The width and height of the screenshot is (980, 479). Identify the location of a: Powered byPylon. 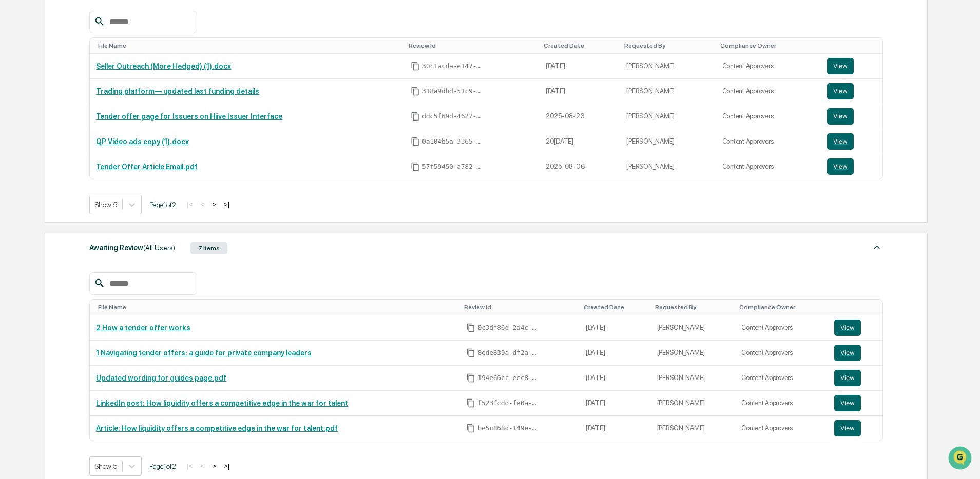
(98, 177).